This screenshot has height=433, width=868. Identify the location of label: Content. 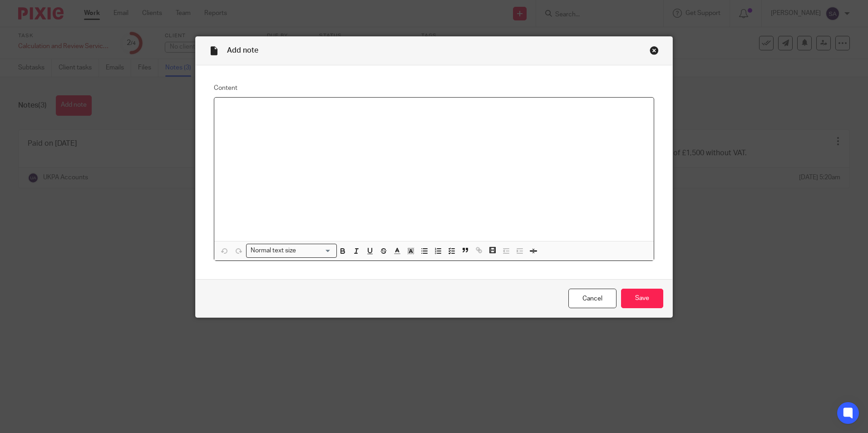
(434, 88).